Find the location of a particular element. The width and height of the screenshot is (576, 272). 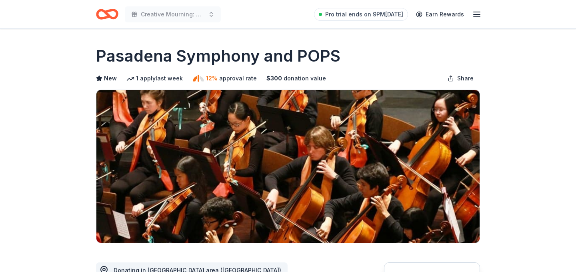

span: New is located at coordinates (110, 78).